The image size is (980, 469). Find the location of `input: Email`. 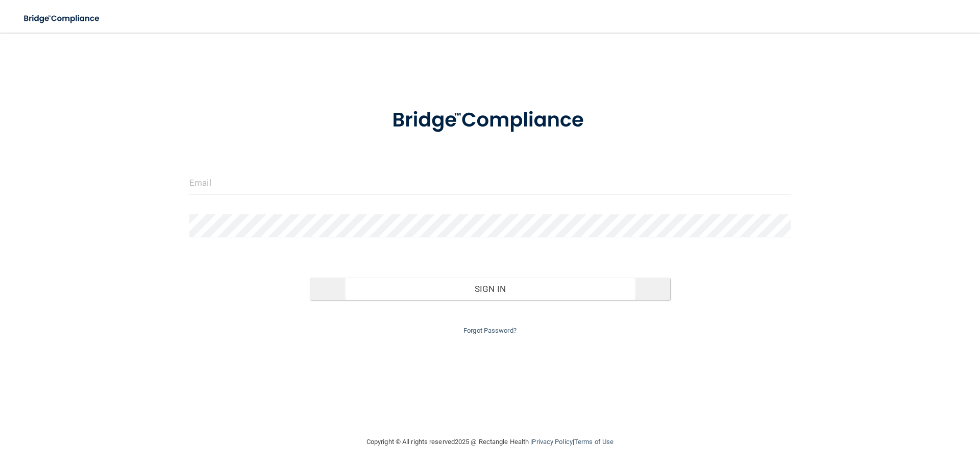

input: Email is located at coordinates (490, 183).